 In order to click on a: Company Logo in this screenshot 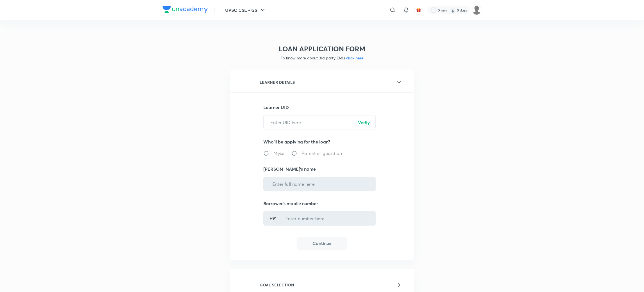, I will do `click(185, 10)`.